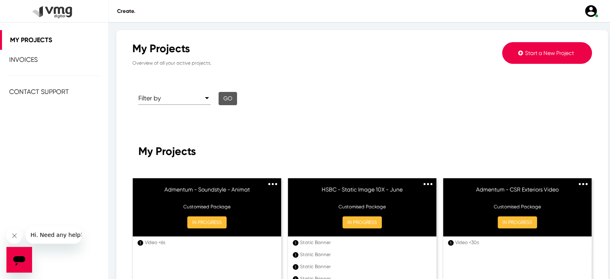 This screenshot has width=610, height=279. I want to click on p: Overview of all your active projects., so click(283, 61).